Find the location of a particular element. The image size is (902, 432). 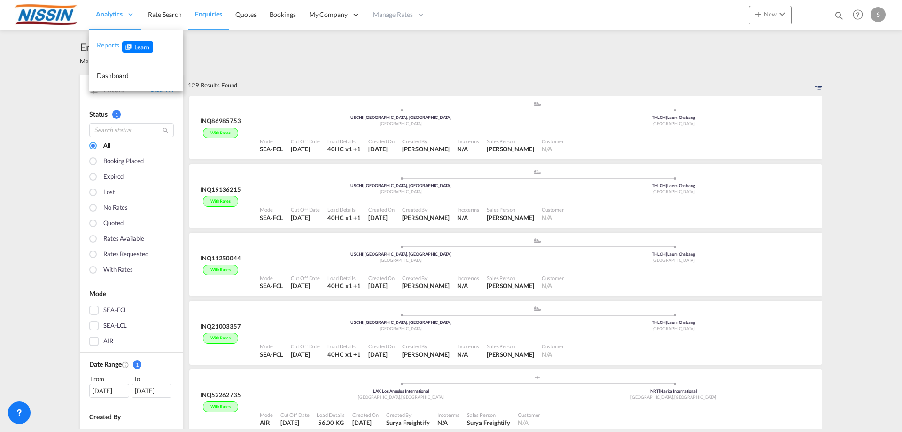

div: Rates Requested is located at coordinates (126, 255).